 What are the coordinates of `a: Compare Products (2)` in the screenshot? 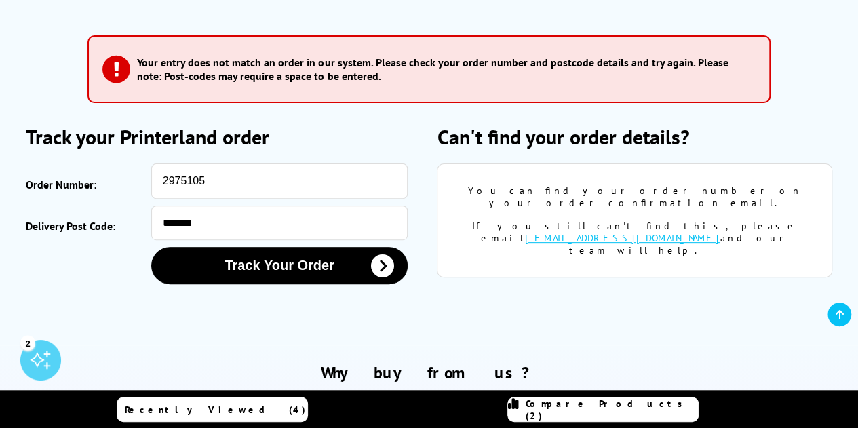 It's located at (603, 409).